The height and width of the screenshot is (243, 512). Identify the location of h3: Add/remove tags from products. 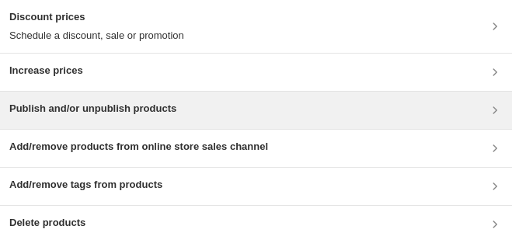
(85, 185).